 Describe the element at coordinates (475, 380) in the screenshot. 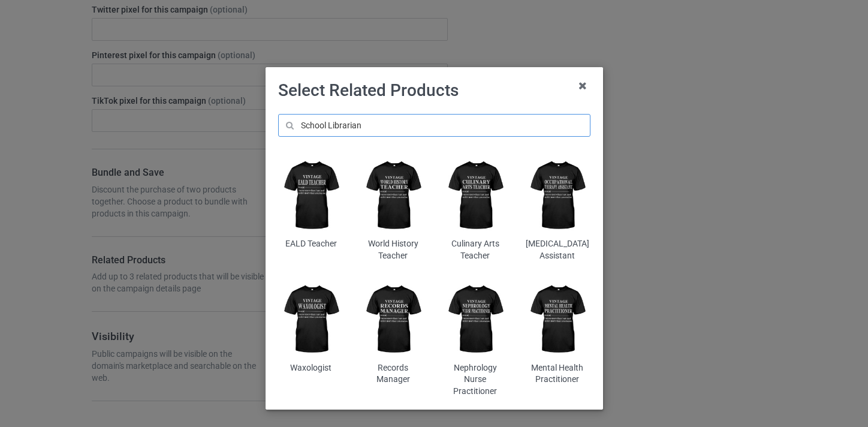

I see `div: Nephrology Nurse Practitioner` at that location.